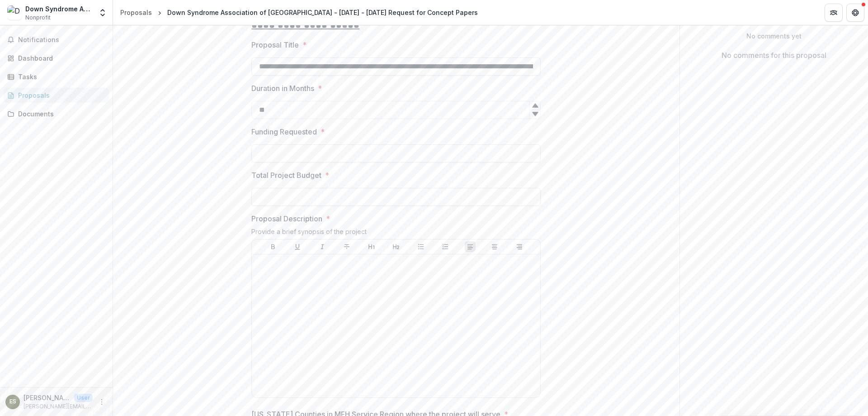 Image resolution: width=868 pixels, height=416 pixels. What do you see at coordinates (520, 247) in the screenshot?
I see `button: Align Right` at bounding box center [520, 247].